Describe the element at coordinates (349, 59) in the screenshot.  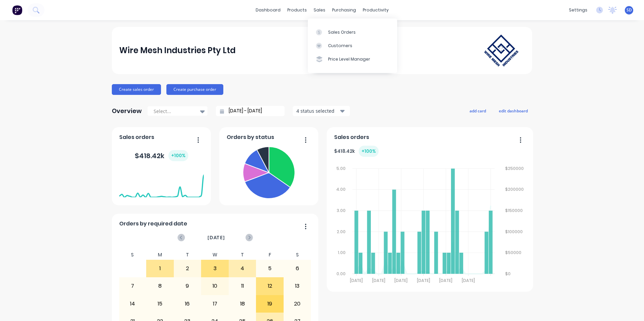
I see `div: Price Level Manager` at that location.